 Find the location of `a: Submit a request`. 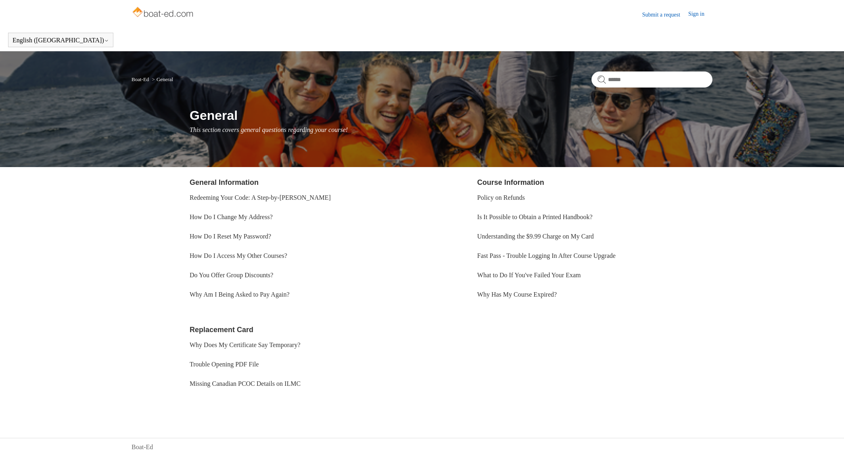

a: Submit a request is located at coordinates (665, 15).